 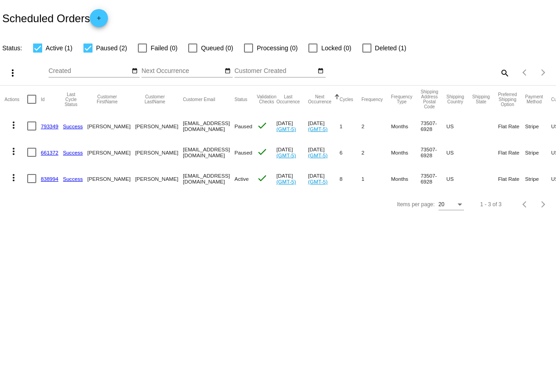 What do you see at coordinates (441, 204) in the screenshot?
I see `span: 20` at bounding box center [441, 204].